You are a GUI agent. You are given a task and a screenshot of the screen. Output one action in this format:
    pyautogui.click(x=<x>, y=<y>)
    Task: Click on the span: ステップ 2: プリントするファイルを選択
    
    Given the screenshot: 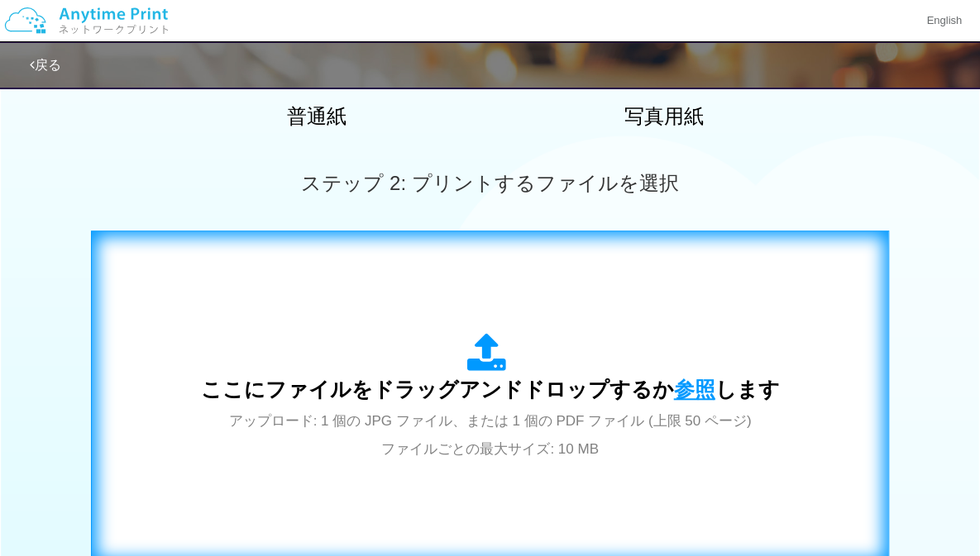 What is the action you would take?
    pyautogui.click(x=490, y=182)
    